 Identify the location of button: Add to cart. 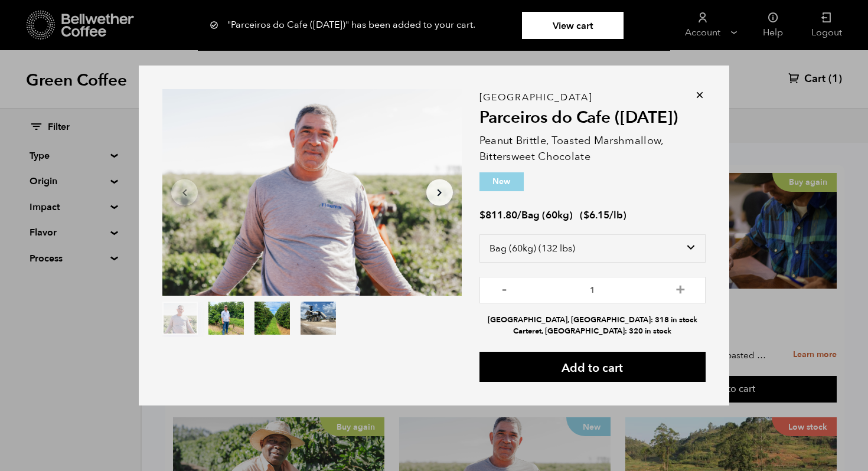
(592, 367).